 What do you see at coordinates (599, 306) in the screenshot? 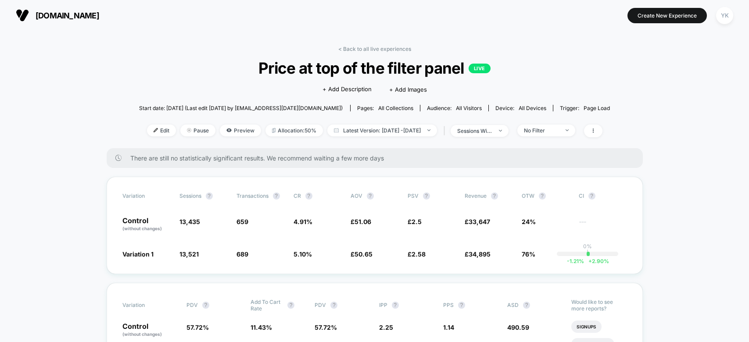
I see `p: Would like to see more reports?` at bounding box center [599, 306].